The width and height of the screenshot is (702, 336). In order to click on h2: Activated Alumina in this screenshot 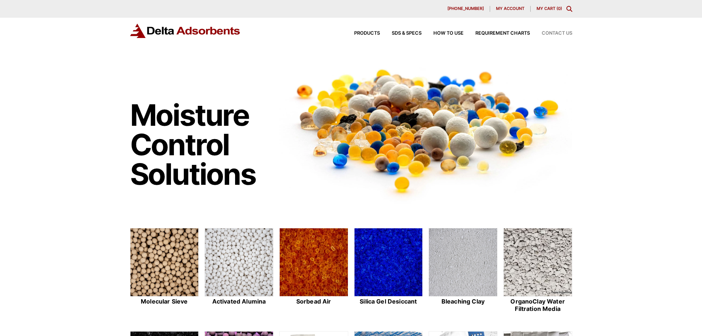, I will do `click(239, 301)`.